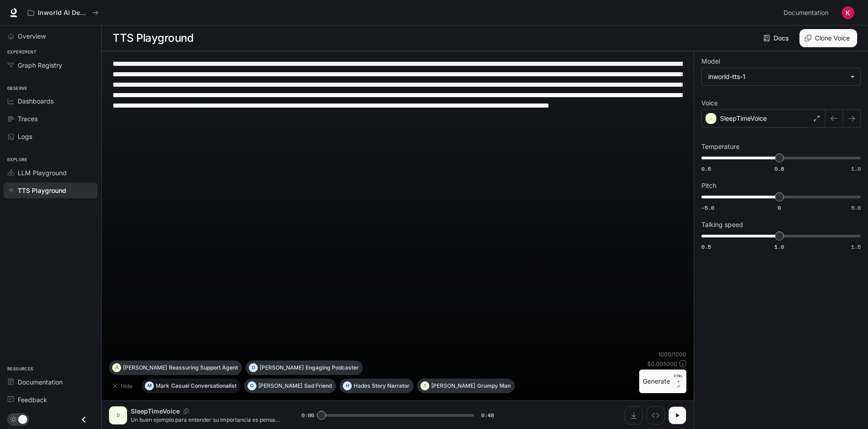  I want to click on a: Dashboards, so click(50, 100).